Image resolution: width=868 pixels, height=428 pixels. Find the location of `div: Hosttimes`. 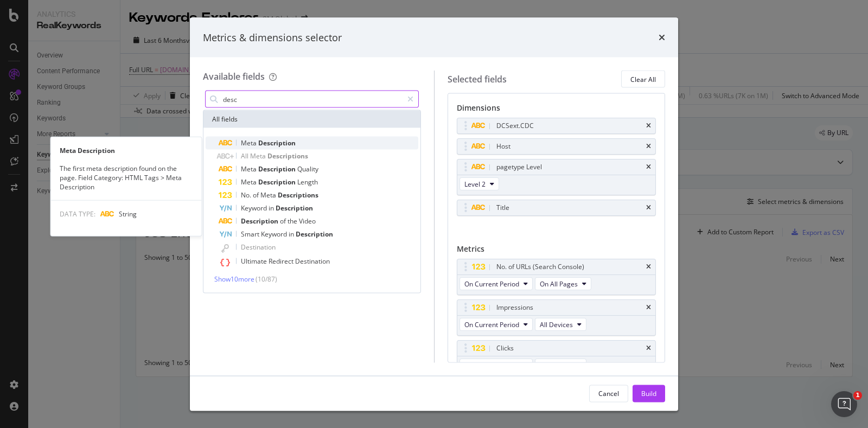

div: Hosttimes is located at coordinates (557, 147).